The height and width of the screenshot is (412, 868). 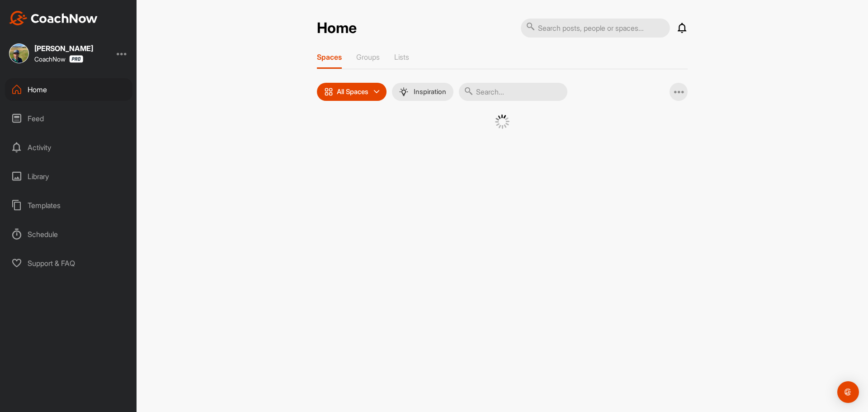 I want to click on div: Feed, so click(x=68, y=118).